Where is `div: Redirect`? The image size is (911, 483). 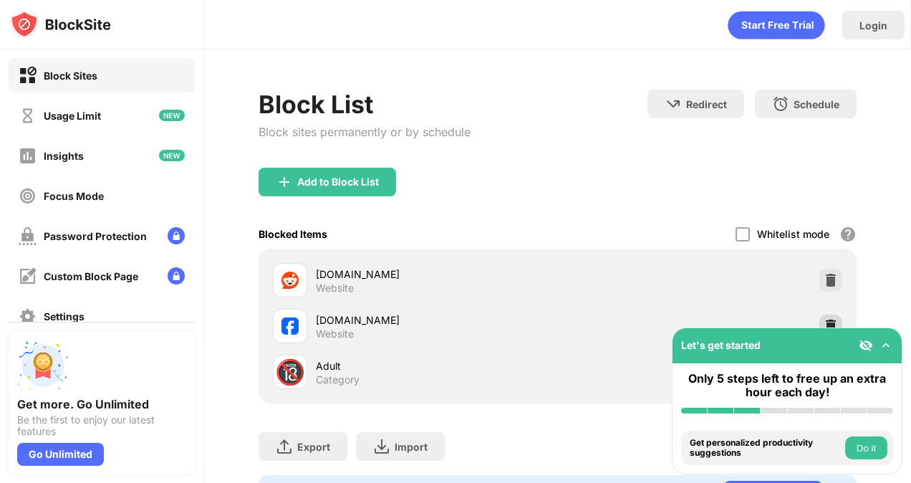 div: Redirect is located at coordinates (706, 104).